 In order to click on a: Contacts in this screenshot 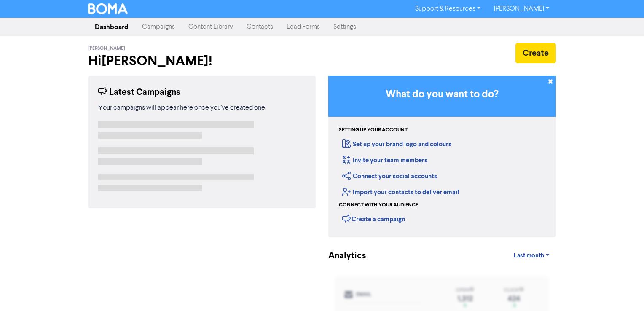, I will do `click(260, 27)`.